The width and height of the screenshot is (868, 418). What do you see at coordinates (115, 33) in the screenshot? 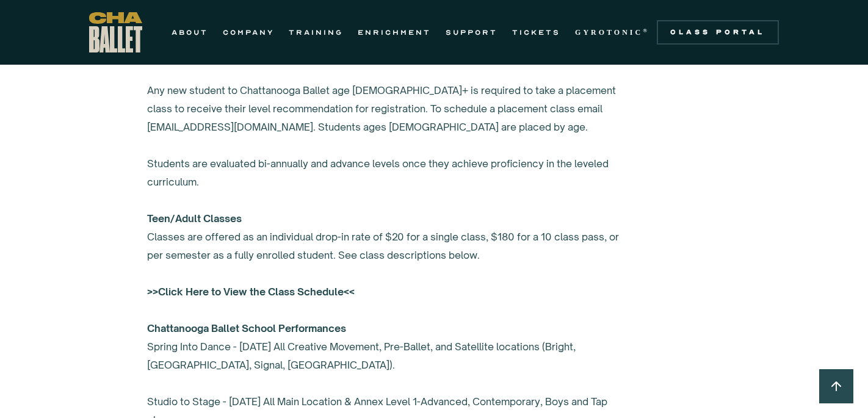
I see `a: home` at bounding box center [115, 33].